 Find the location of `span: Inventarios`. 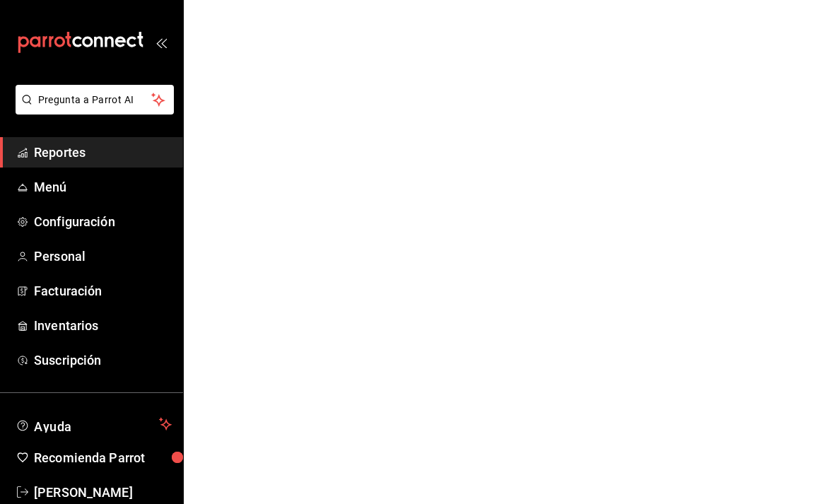

span: Inventarios is located at coordinates (103, 325).